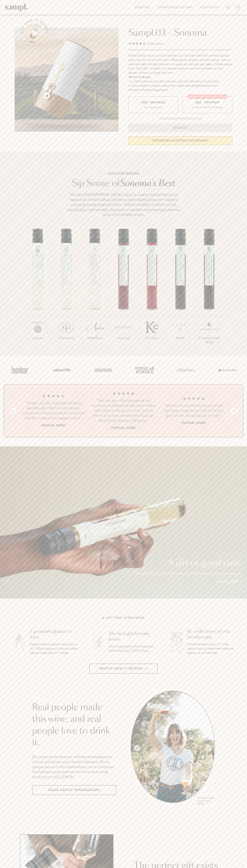 The width and height of the screenshot is (247, 868). I want to click on span: Reviews, so click(158, 44).